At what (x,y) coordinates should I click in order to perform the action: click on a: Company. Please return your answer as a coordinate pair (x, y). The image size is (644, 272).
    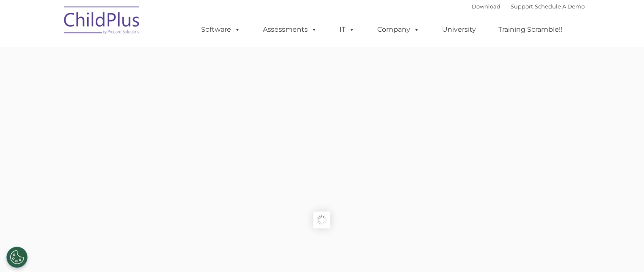
    Looking at the image, I should click on (399, 30).